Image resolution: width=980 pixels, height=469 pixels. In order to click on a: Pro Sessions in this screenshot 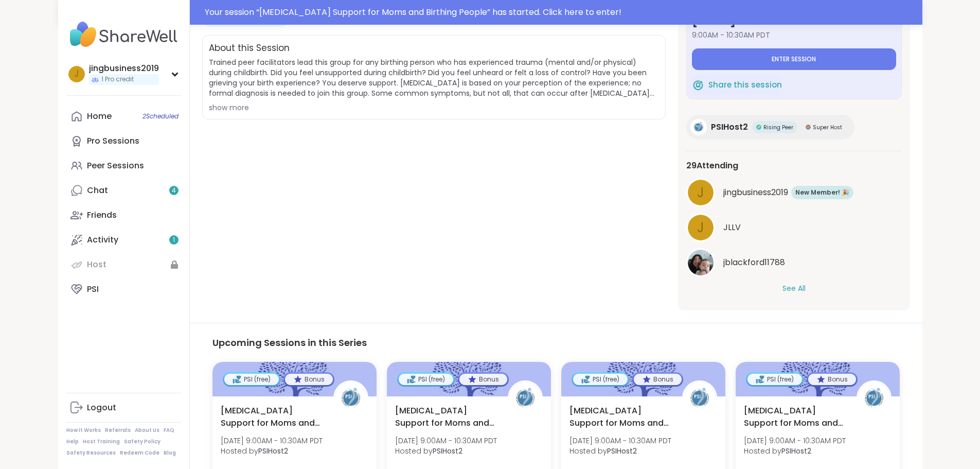, I will do `click(123, 141)`.